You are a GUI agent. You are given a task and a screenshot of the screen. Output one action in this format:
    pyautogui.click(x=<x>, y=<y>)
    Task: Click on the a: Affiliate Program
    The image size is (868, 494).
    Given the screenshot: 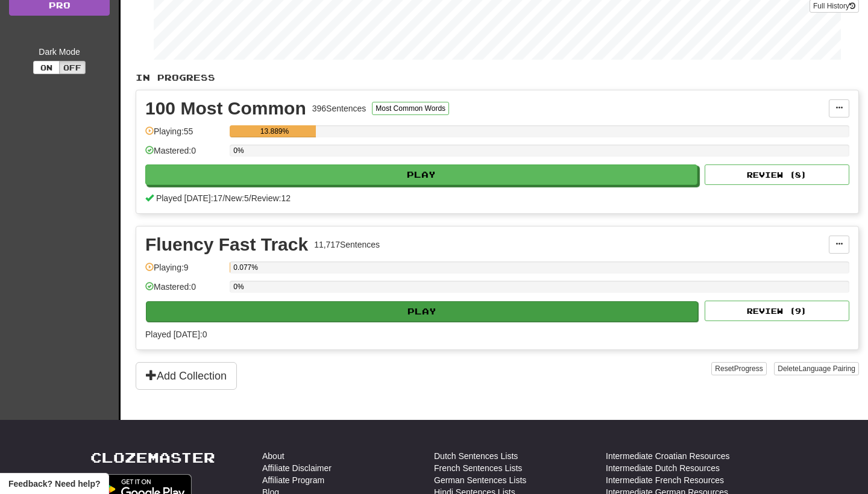 What is the action you would take?
    pyautogui.click(x=293, y=480)
    